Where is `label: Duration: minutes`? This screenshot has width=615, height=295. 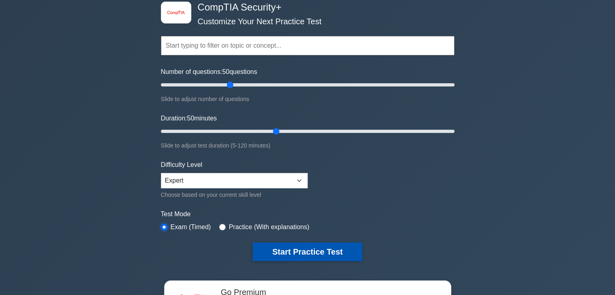
label: Duration: minutes is located at coordinates (189, 119).